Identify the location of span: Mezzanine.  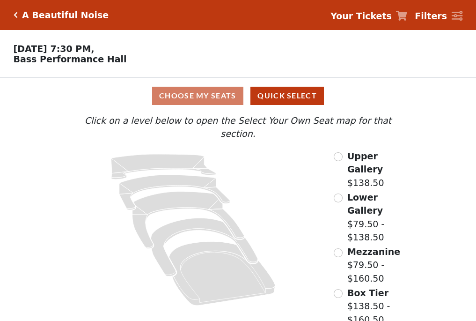
(374, 252).